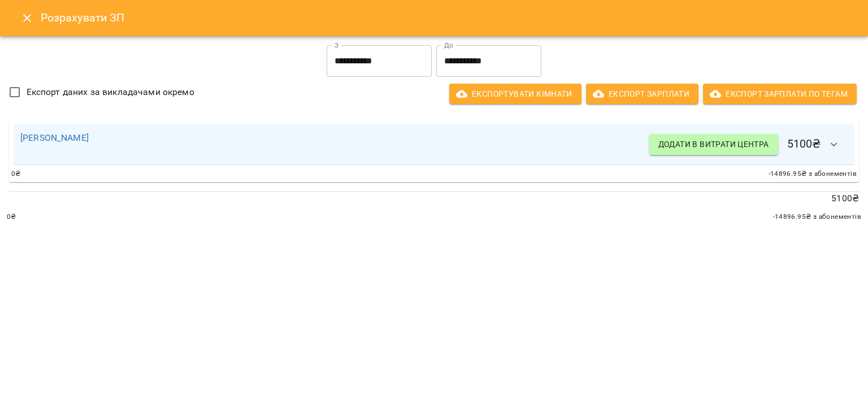 The height and width of the screenshot is (393, 868). I want to click on p: 5100 ₴, so click(434, 198).